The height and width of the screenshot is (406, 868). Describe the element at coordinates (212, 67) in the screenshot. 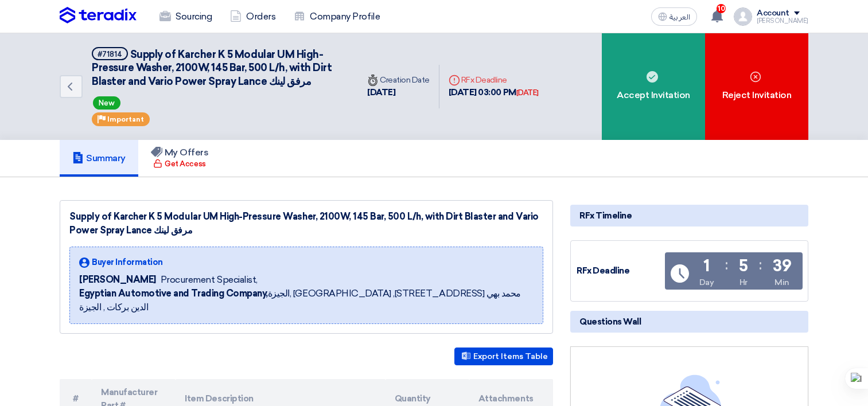

I see `span: Supply of Karcher K 5 Modular UM High-Pressure Washer, 2100W, 145 Bar, 500 L/h, with Dirt Blaster...` at that location.